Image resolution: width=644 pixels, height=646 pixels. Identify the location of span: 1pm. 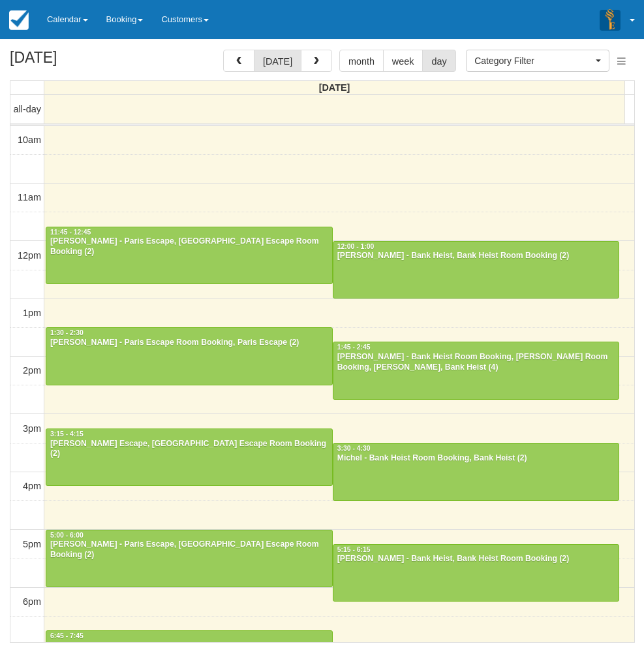
(32, 313).